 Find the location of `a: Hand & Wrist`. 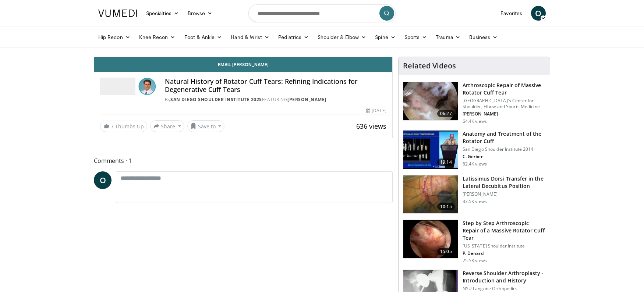

a: Hand & Wrist is located at coordinates (250, 37).